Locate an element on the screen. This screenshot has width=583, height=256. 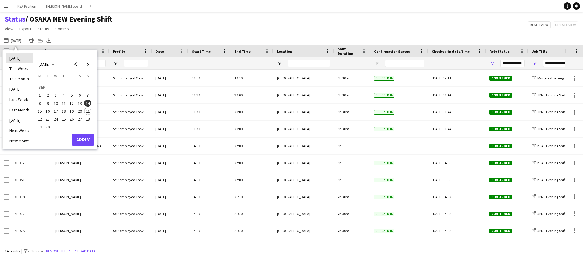
button: 27-09-2025 is located at coordinates (80, 119).